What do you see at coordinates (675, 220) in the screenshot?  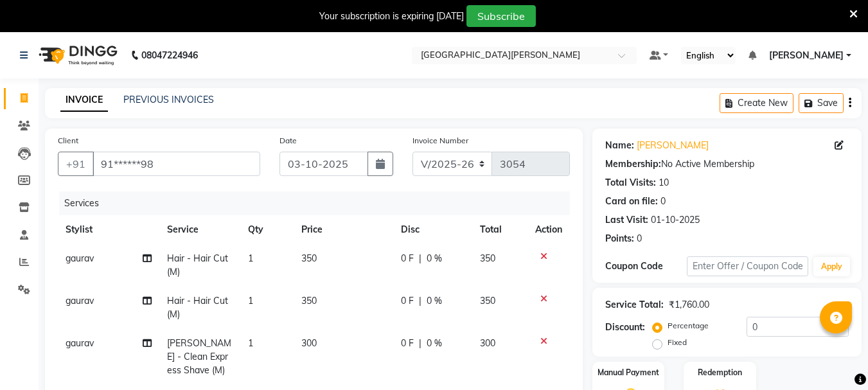 I see `div: 01-10-2025` at bounding box center [675, 220].